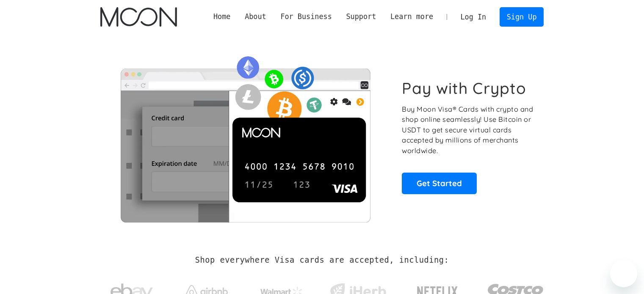 The image size is (644, 294). Describe the element at coordinates (222, 17) in the screenshot. I see `a: Home` at that location.